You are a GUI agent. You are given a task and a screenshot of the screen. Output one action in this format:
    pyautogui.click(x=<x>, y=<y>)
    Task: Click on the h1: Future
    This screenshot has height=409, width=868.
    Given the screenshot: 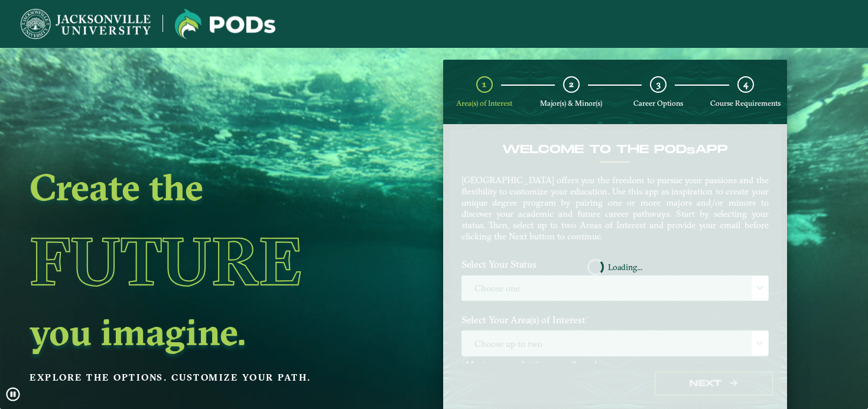 What is the action you would take?
    pyautogui.click(x=195, y=261)
    